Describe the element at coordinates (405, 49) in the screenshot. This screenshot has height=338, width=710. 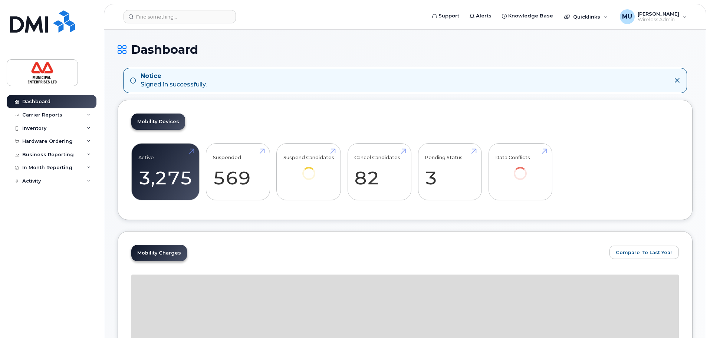
I see `h1: Dashboard` at that location.